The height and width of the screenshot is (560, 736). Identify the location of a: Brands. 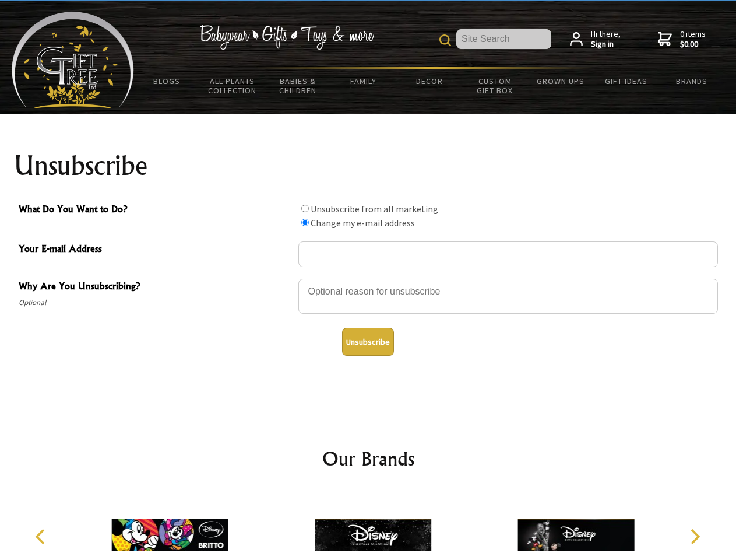
(692, 81).